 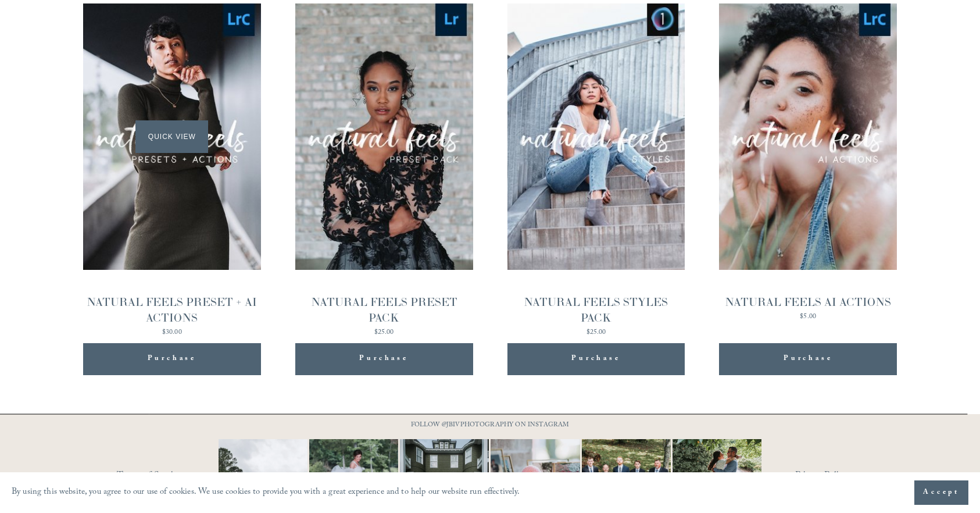 What do you see at coordinates (172, 332) in the screenshot?
I see `div: $30.00` at bounding box center [172, 332].